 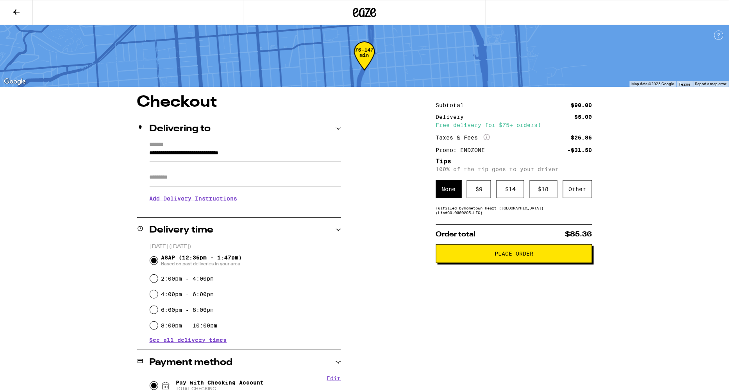 I want to click on div: $26.86, so click(x=581, y=137).